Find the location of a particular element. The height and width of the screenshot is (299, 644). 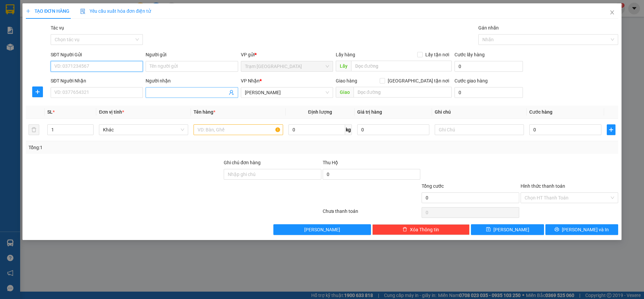

input: Ghi Chú is located at coordinates (479, 130).